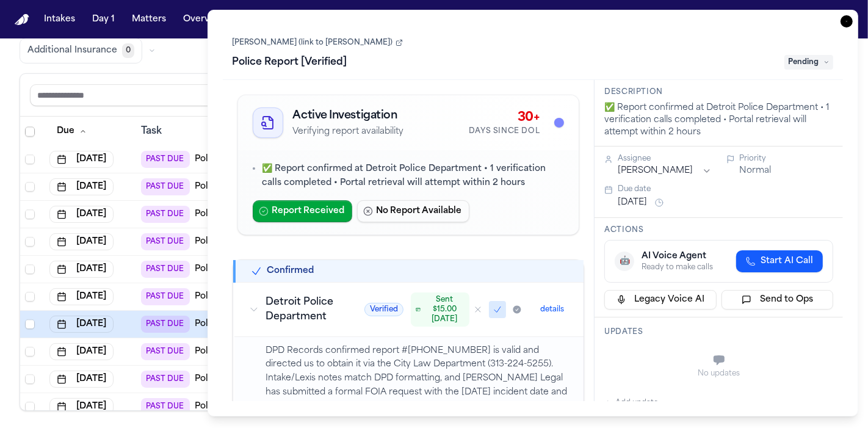 This screenshot has height=428, width=868. What do you see at coordinates (504, 118) in the screenshot?
I see `div: 30+` at bounding box center [504, 118].